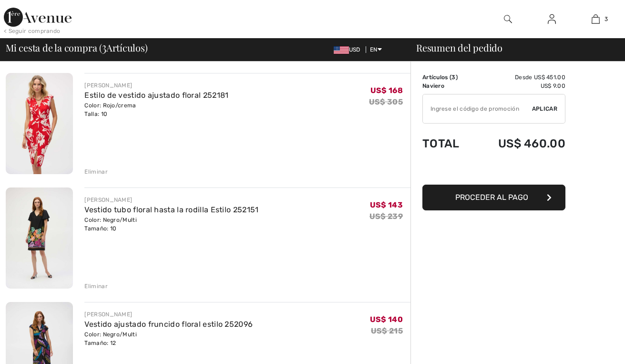 This screenshot has height=364, width=625. Describe the element at coordinates (54, 47) in the screenshot. I see `font: Mi cesta de la compra (` at that location.